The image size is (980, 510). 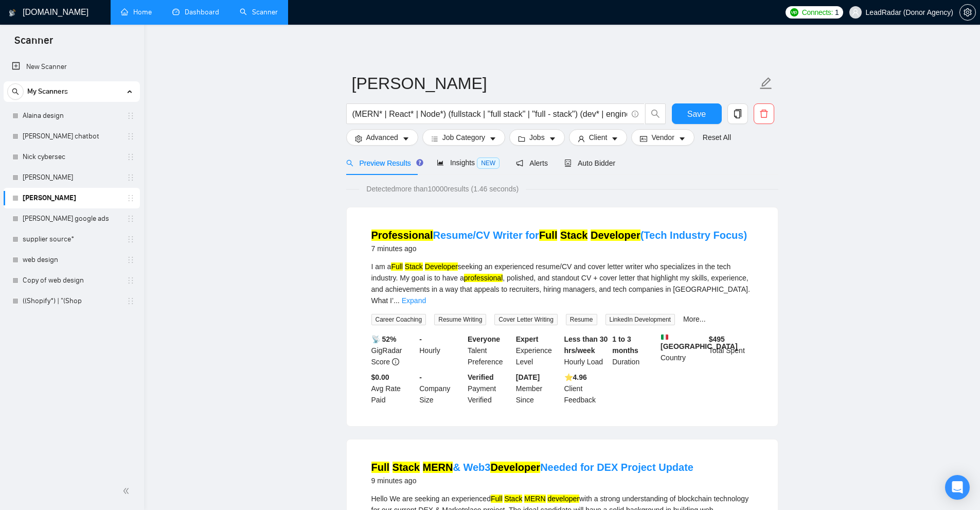 I want to click on span: Cover Letter Writing, so click(x=526, y=320).